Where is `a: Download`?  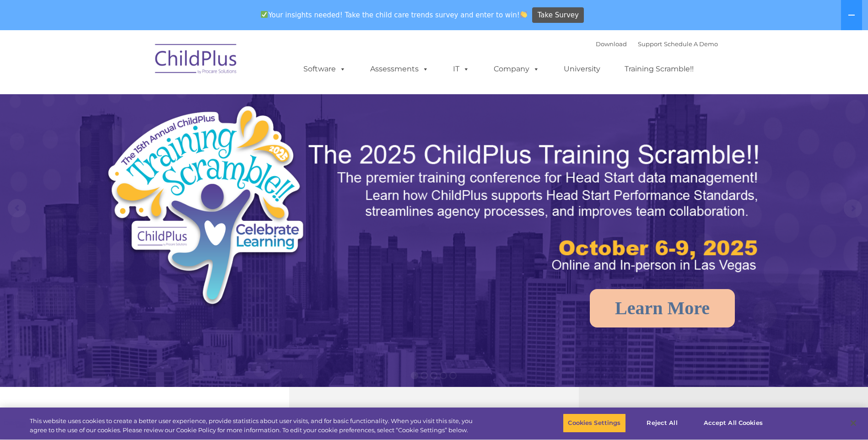 a: Download is located at coordinates (611, 44).